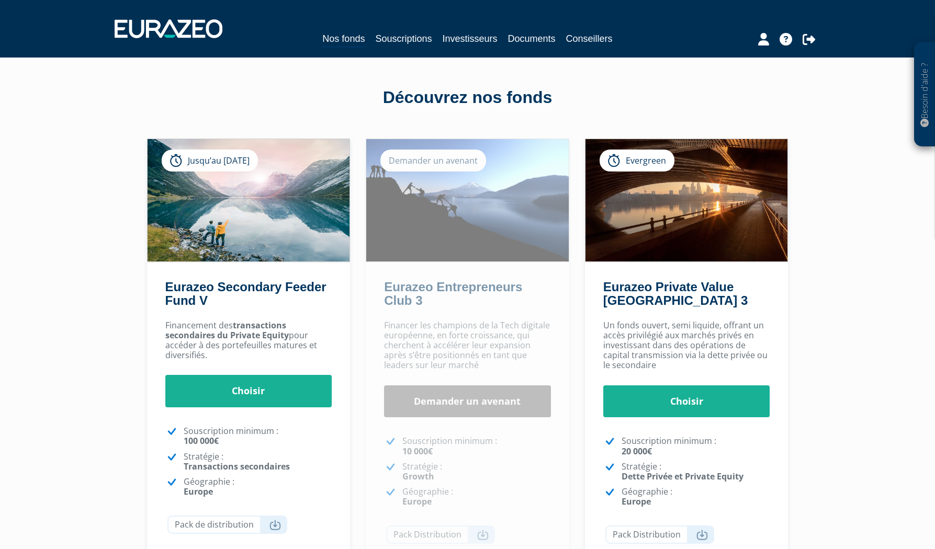 This screenshot has height=549, width=935. What do you see at coordinates (637, 451) in the screenshot?
I see `strong: 20 000€` at bounding box center [637, 451].